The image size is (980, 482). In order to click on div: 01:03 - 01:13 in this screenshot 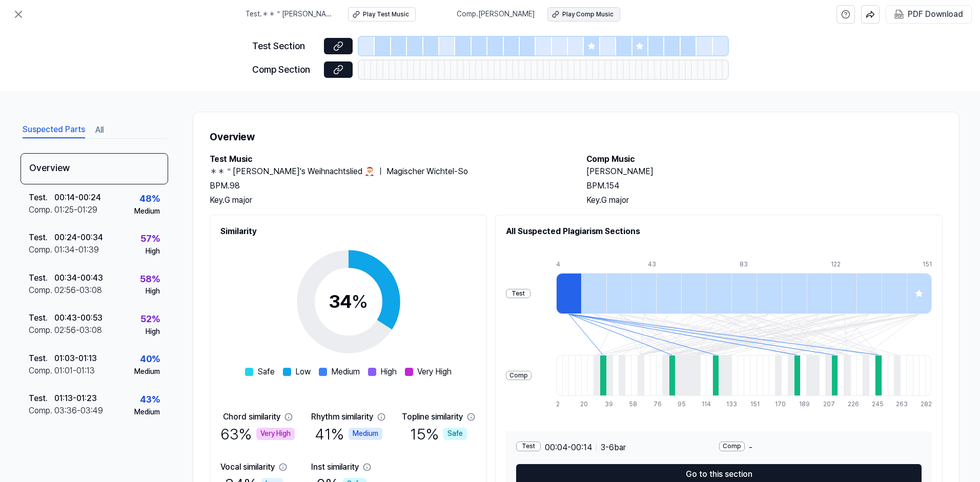, I will do `click(76, 359)`.